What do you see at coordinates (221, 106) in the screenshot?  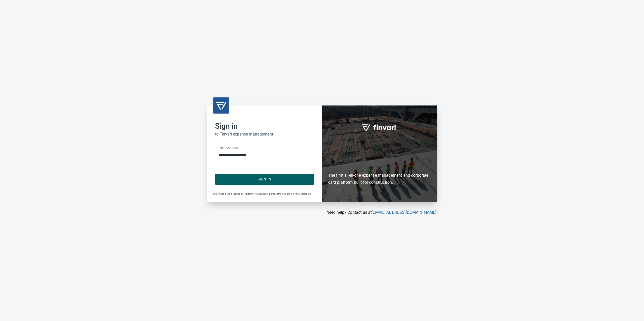 I see `img: transparent_logo.png` at bounding box center [221, 106].